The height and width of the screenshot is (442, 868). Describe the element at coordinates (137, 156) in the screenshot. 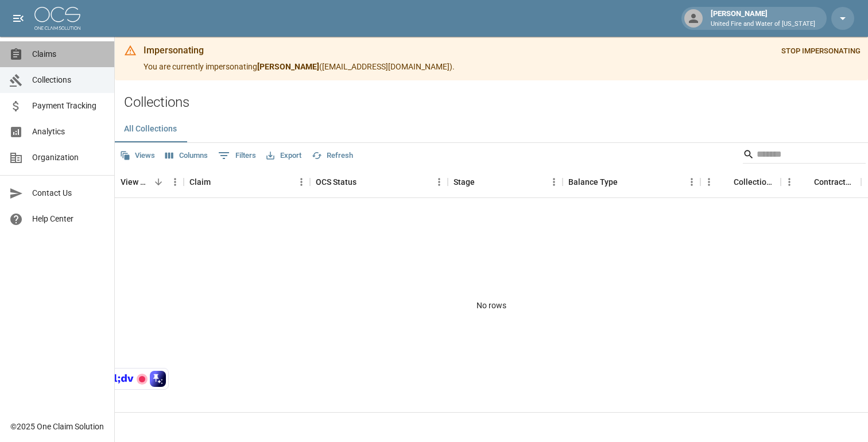

I see `button: Views` at that location.